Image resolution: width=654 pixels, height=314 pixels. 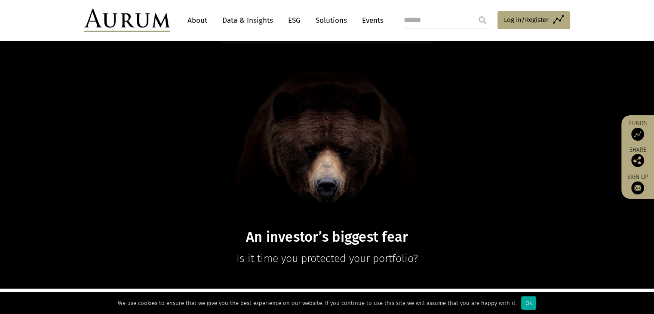 What do you see at coordinates (197, 20) in the screenshot?
I see `a: About` at bounding box center [197, 20].